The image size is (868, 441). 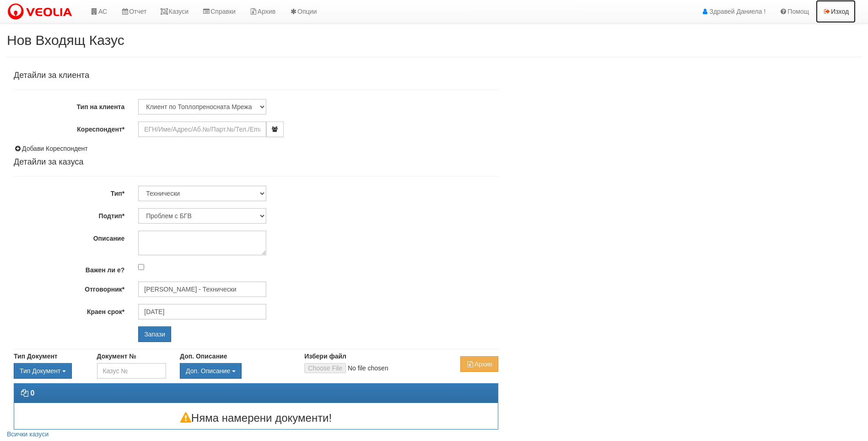 I want to click on label: Важен ли е?, so click(x=69, y=268).